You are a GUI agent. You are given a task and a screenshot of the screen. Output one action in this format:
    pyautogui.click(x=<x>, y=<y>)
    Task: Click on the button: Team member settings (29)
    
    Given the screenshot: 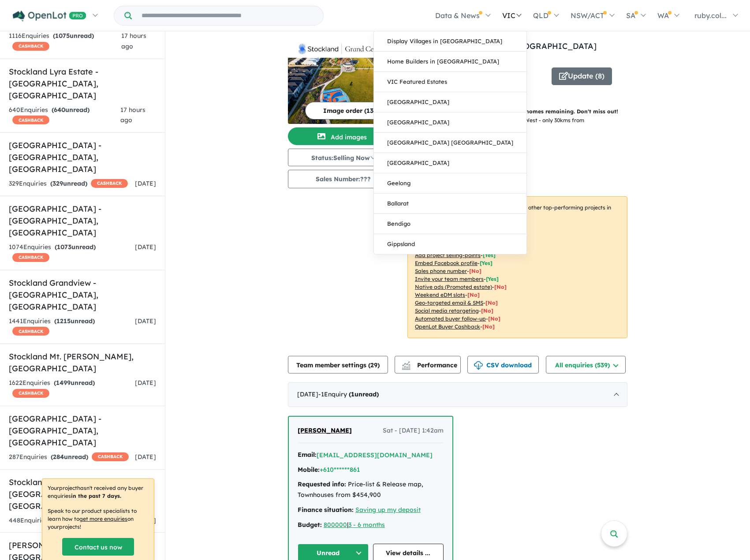 What is the action you would take?
    pyautogui.click(x=338, y=365)
    